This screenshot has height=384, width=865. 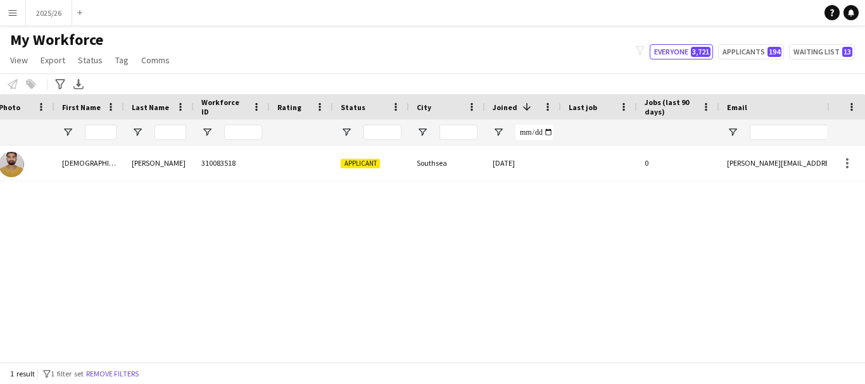 What do you see at coordinates (505, 107) in the screenshot?
I see `span: Joined` at bounding box center [505, 107].